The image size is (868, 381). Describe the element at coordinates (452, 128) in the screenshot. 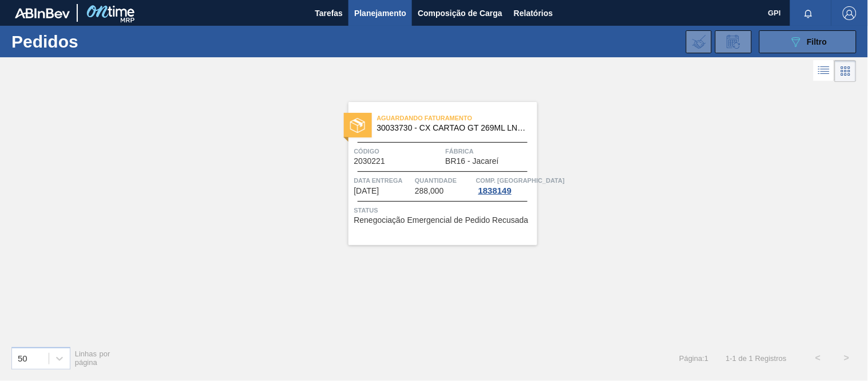

I see `span: 30033730 - CX CARTAO GT 269ML LN C6 NIV25` at that location.